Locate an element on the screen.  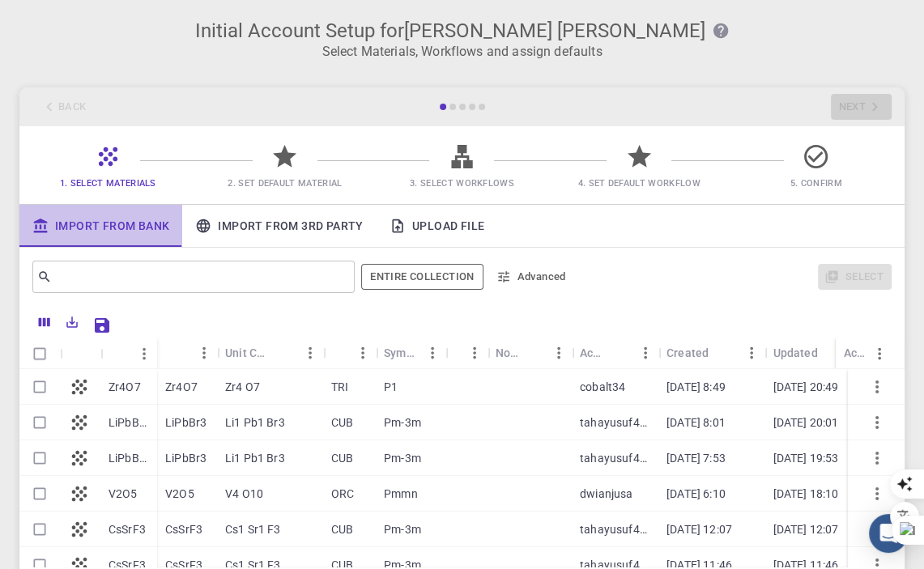
span: 3. Select Workflows is located at coordinates (461, 183).